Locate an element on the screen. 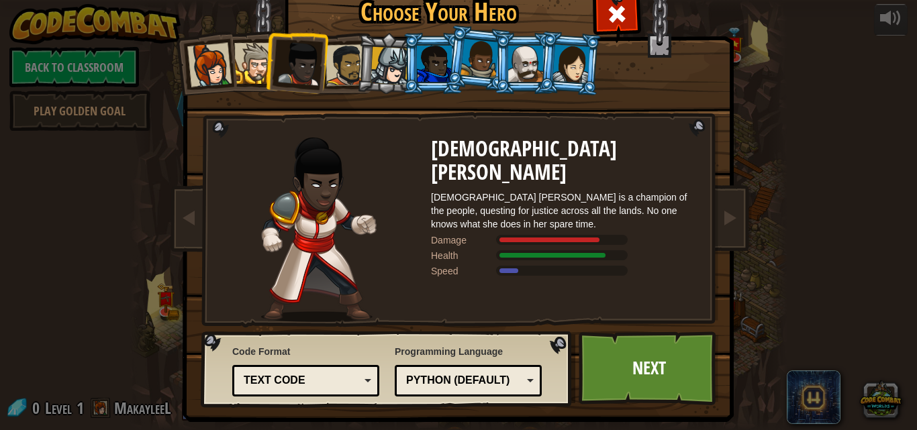  div: Deals 120% of listed Warrior weapon damage. is located at coordinates (565, 240).